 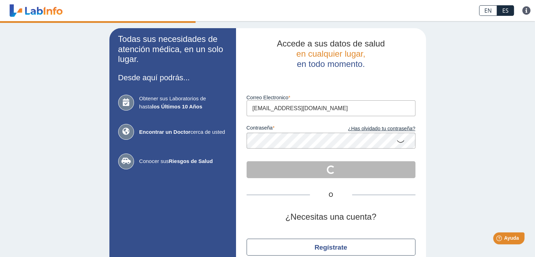 I want to click on h2: Todas sus necesidades de atención médica, en un solo lugar., so click(x=173, y=49).